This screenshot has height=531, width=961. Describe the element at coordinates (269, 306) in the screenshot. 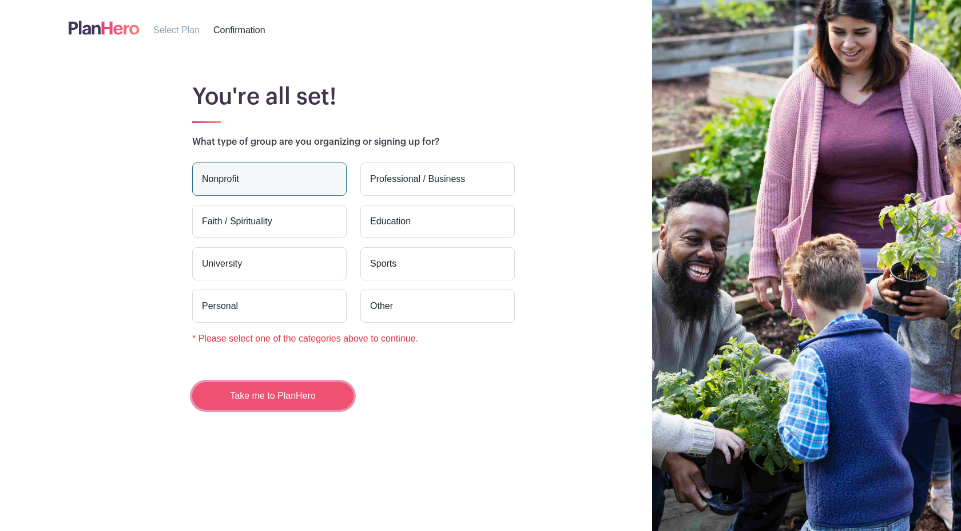

I see `label: Personal` at that location.